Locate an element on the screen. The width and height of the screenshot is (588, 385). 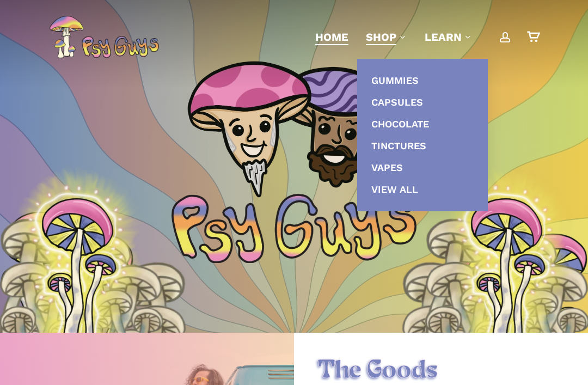
a: Cart is located at coordinates (533, 37).